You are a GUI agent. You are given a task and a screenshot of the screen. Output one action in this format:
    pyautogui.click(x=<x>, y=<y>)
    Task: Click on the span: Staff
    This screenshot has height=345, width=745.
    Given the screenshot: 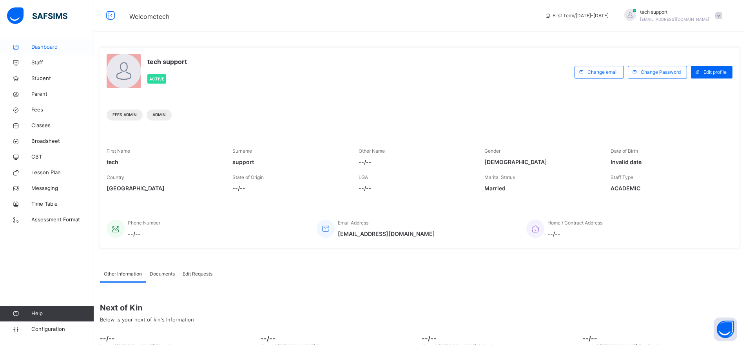 What is the action you would take?
    pyautogui.click(x=63, y=63)
    